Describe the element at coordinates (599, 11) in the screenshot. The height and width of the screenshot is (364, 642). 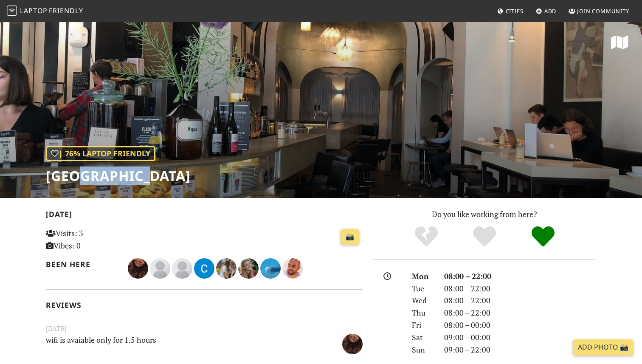
I see `a: Join Community` at that location.